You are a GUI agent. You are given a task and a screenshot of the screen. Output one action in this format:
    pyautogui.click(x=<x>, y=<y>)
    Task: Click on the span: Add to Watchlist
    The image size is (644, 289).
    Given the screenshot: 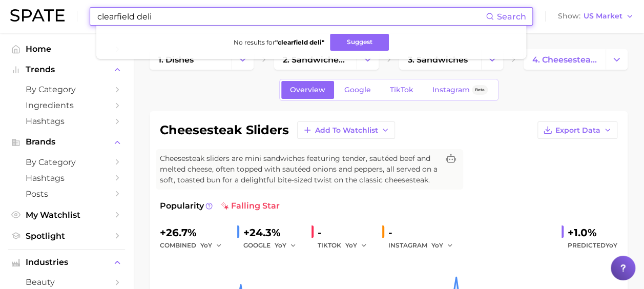 What is the action you would take?
    pyautogui.click(x=346, y=130)
    